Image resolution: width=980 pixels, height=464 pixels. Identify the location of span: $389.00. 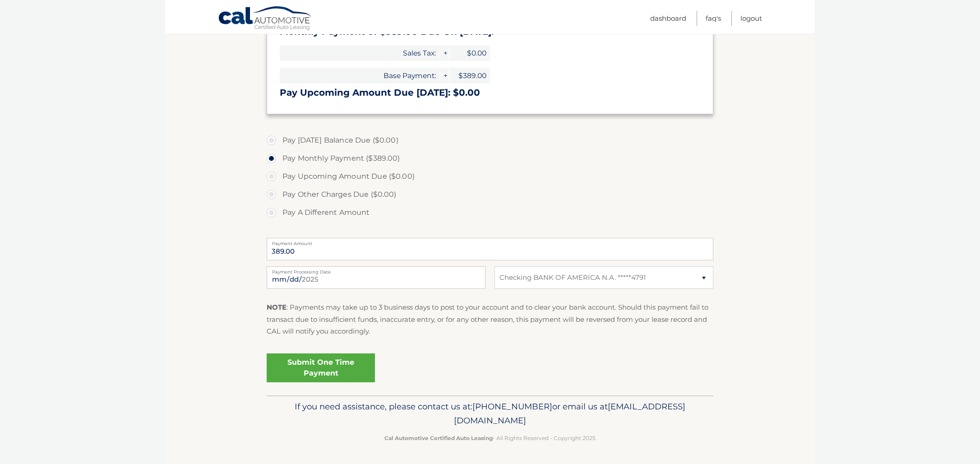
(470, 75).